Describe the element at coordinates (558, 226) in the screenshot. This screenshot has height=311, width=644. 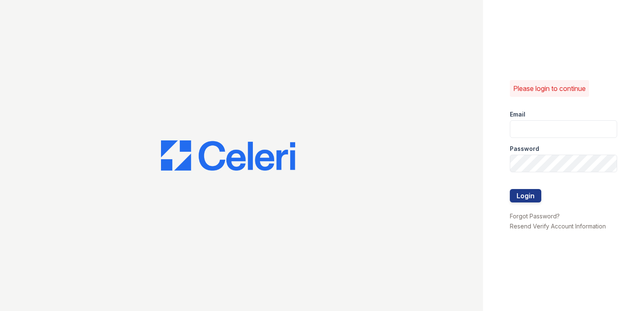
I see `a: Resend Verify Account Information` at that location.